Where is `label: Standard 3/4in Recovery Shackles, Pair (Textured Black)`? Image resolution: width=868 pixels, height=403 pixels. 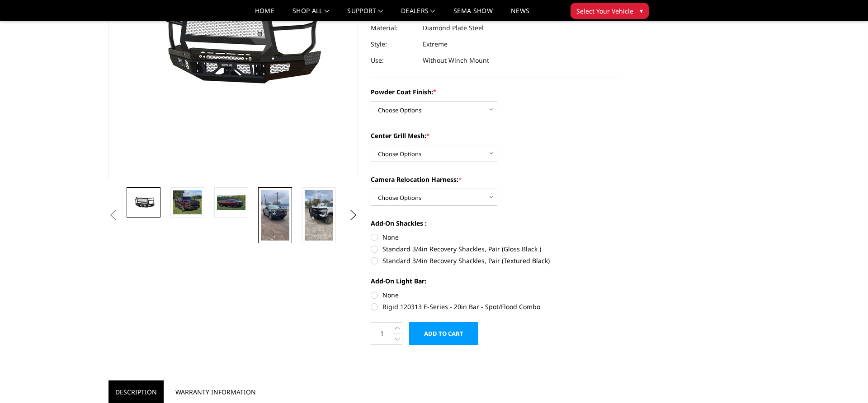 label: Standard 3/4in Recovery Shackles, Pair (Textured Black) is located at coordinates (495, 261).